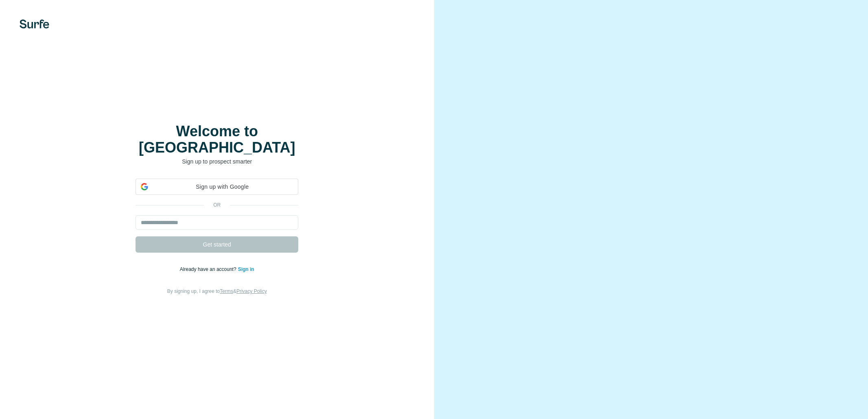 Image resolution: width=868 pixels, height=419 pixels. What do you see at coordinates (34, 24) in the screenshot?
I see `img: Surfe's logo` at bounding box center [34, 24].